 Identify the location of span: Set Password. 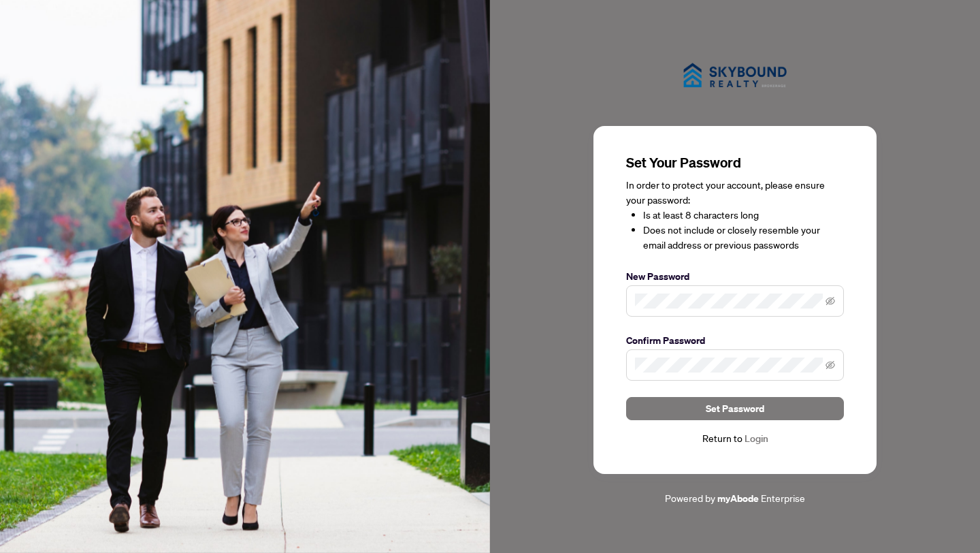
(735, 408).